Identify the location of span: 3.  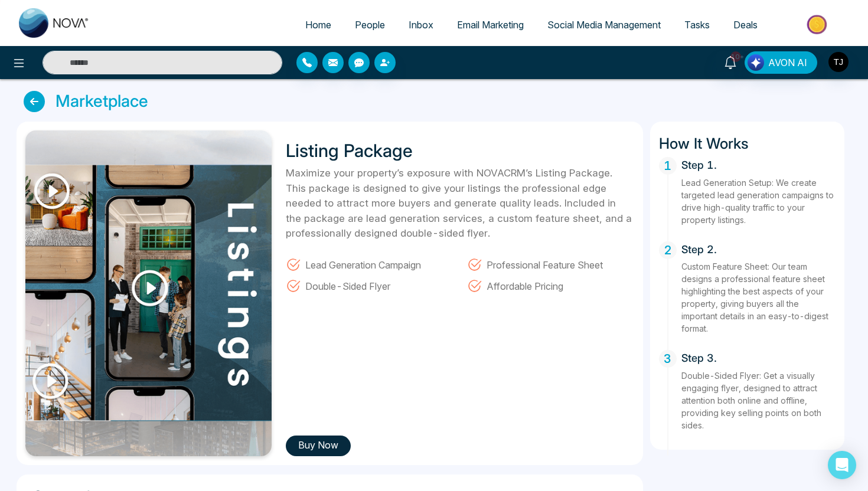
(668, 358).